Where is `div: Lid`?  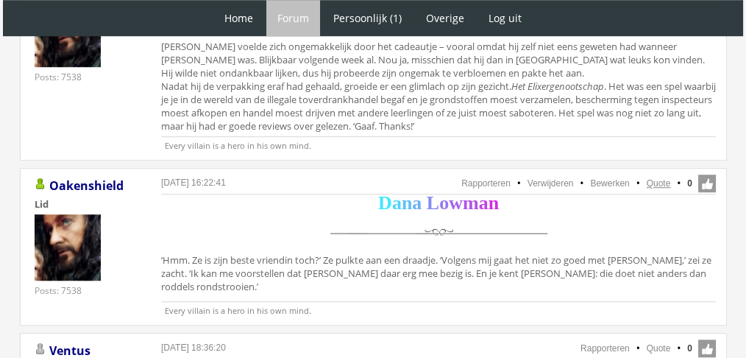 div: Lid is located at coordinates (86, 204).